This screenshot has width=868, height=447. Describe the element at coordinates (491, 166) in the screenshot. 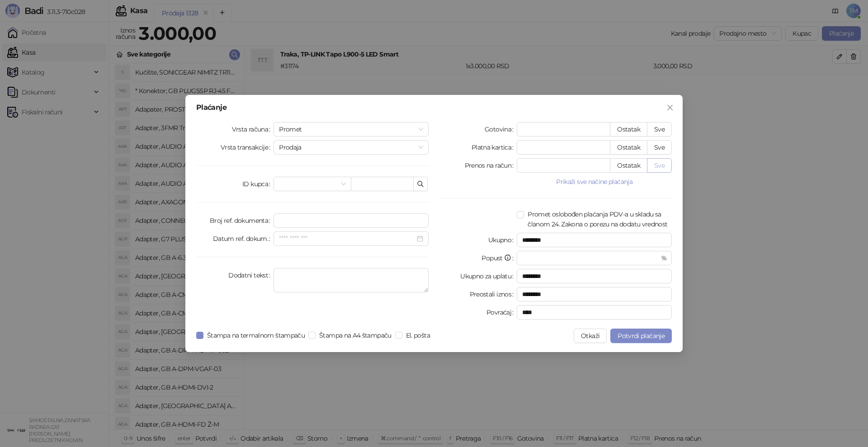

I see `label: Prenos na račun` at that location.